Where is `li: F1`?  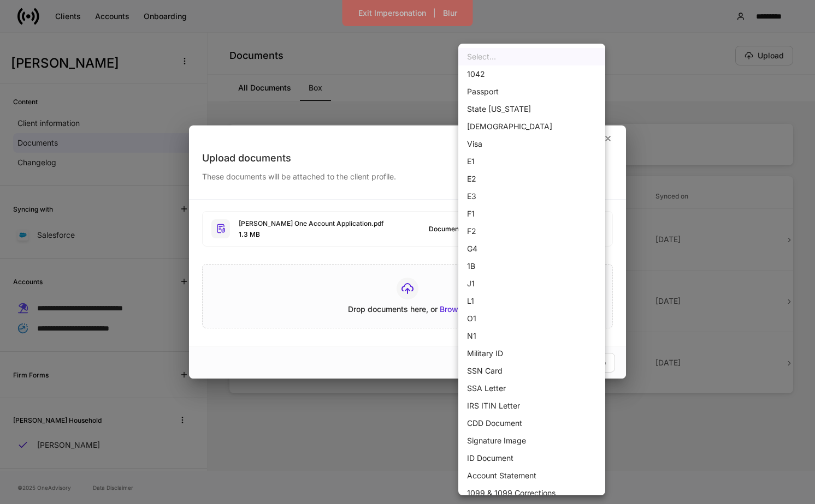
li: F1 is located at coordinates (532, 214).